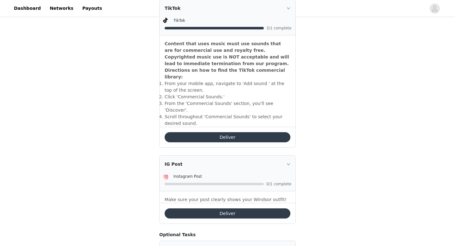 This screenshot has width=455, height=246. I want to click on li: ​Scroll throughout 'Commercial Sounds' to select your desired sound., so click(227, 120).